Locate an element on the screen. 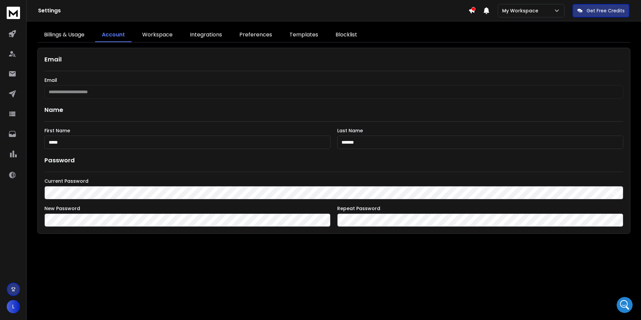  label: First Name is located at coordinates (187, 131).